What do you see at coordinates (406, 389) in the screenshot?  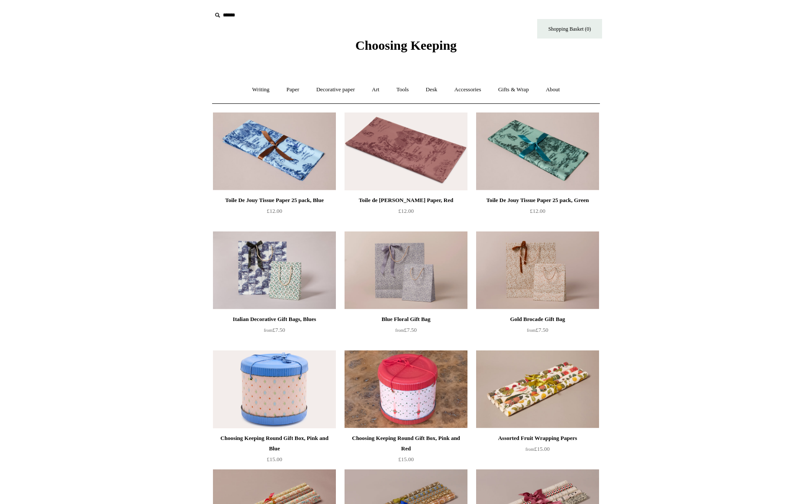 I see `a: Choosing Keeping Round Gift Box, Pink and Red Choosing Keeping Round Gift Box, Pink and Red` at bounding box center [406, 389].